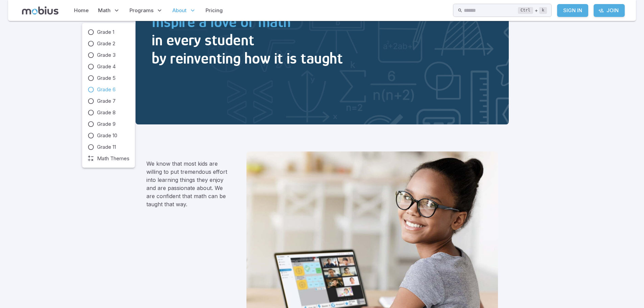  Describe the element at coordinates (609, 11) in the screenshot. I see `a: Join` at that location.